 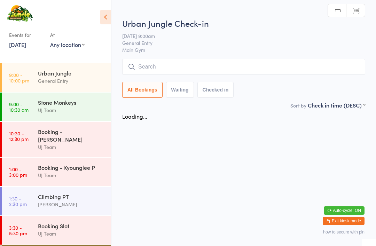 What do you see at coordinates (19, 78) in the screenshot?
I see `time: 9:00 - 10:00 pm` at bounding box center [19, 78].